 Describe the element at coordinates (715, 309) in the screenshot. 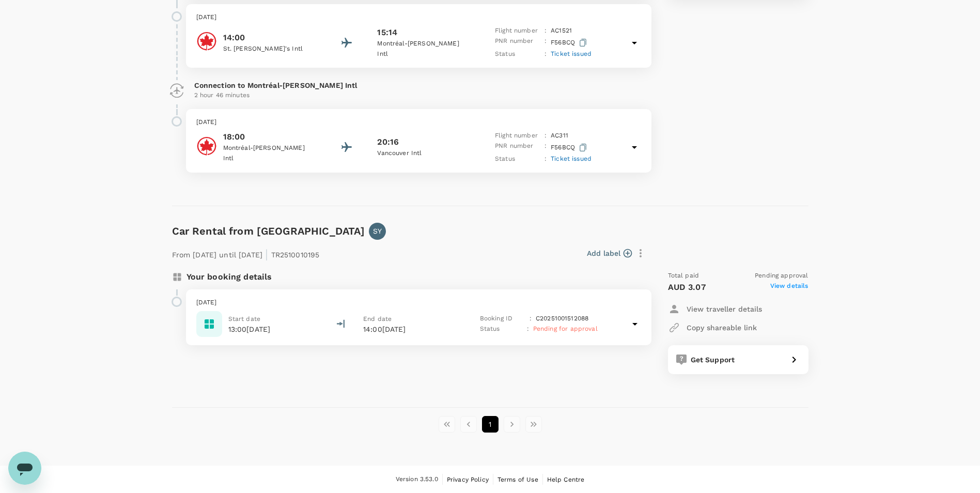

I see `button: View traveller details` at that location.